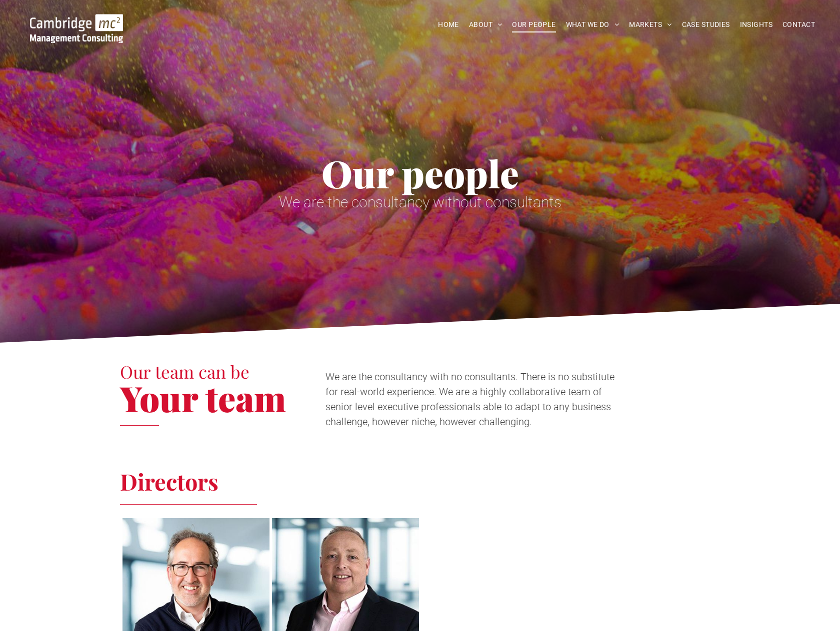 The width and height of the screenshot is (840, 631). What do you see at coordinates (169, 481) in the screenshot?
I see `span: Directors` at bounding box center [169, 481].